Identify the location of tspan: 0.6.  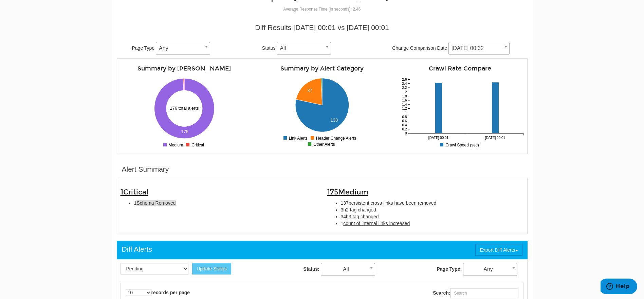
(404, 121).